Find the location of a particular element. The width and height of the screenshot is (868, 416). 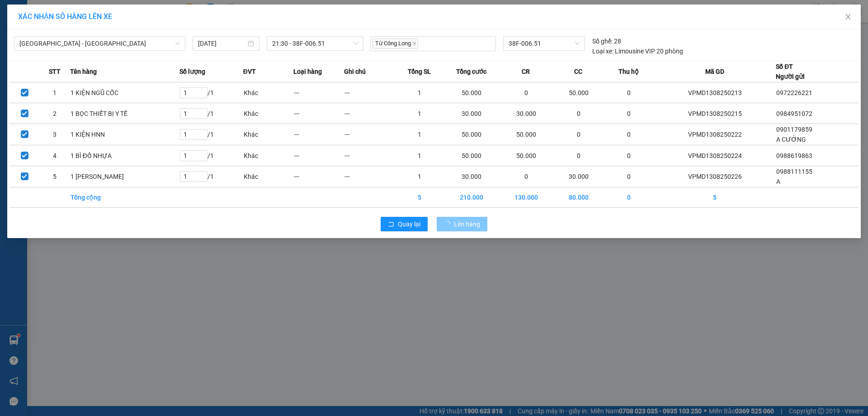

span: 0988111155 is located at coordinates (794, 172).